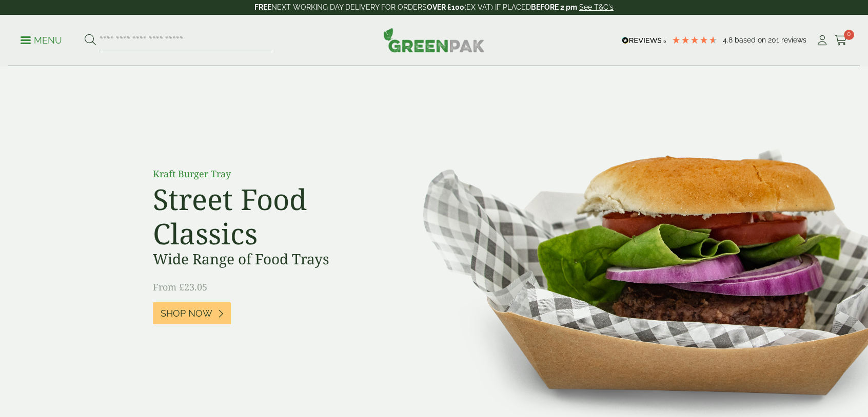 The height and width of the screenshot is (417, 868). What do you see at coordinates (596, 7) in the screenshot?
I see `a: See T&C's` at bounding box center [596, 7].